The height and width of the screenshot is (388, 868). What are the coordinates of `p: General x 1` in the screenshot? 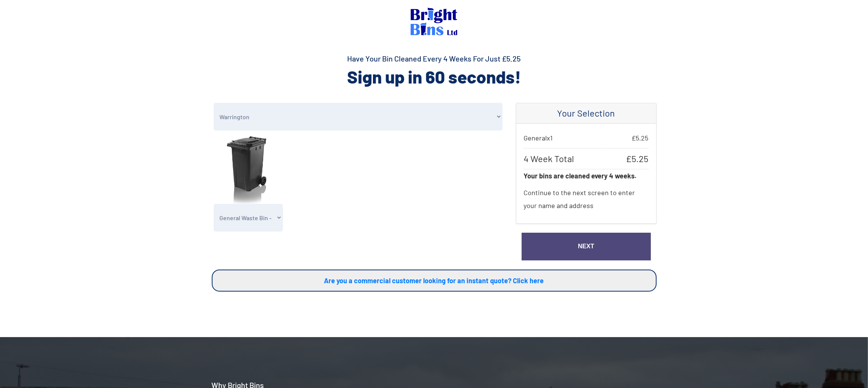 It's located at (586, 138).